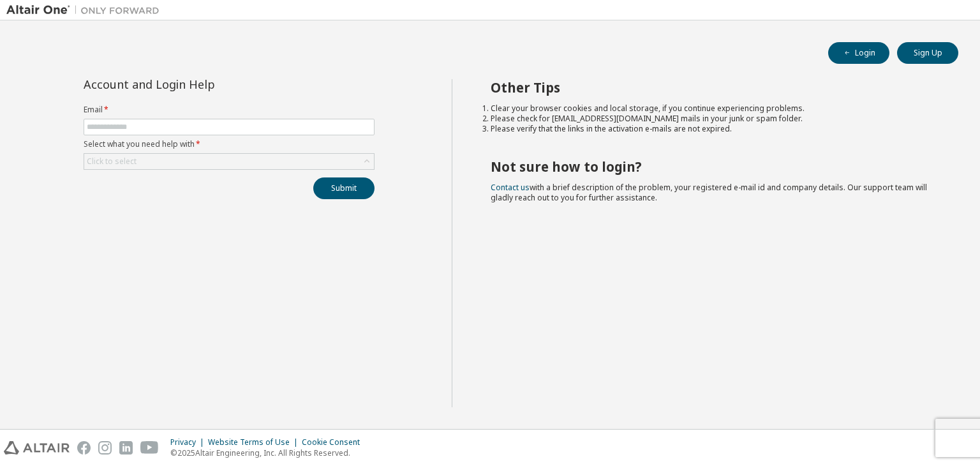  What do you see at coordinates (149, 447) in the screenshot?
I see `img: youtube.svg` at bounding box center [149, 447].